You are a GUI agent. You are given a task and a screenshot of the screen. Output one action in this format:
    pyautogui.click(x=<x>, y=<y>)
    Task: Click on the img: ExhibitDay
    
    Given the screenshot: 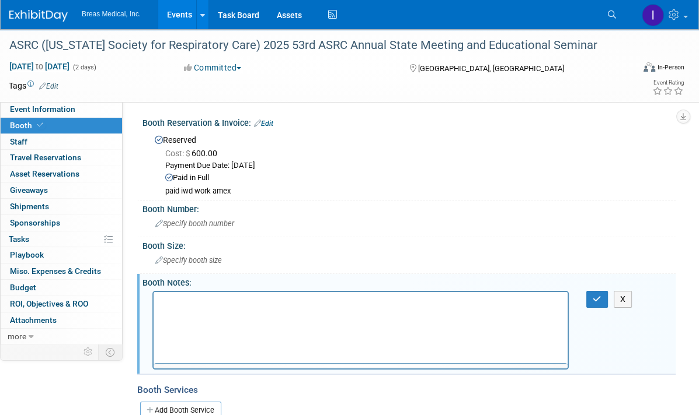 What is the action you would take?
    pyautogui.click(x=39, y=16)
    